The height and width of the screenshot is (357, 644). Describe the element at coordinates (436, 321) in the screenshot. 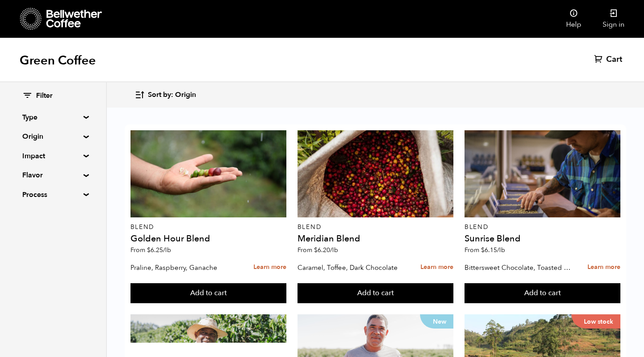

I see `p: New` at that location.